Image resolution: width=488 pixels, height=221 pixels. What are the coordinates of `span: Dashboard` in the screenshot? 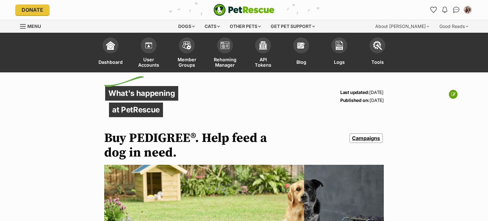 It's located at (111, 62).